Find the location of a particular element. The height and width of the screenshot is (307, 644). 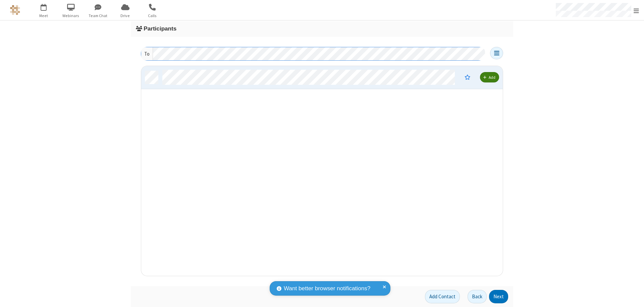

span: Want better browser notifications? is located at coordinates (327, 289).